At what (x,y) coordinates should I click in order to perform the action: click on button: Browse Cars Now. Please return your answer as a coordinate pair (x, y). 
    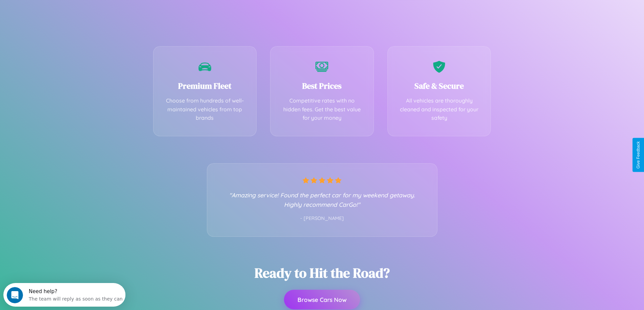
    Looking at the image, I should click on (322, 300).